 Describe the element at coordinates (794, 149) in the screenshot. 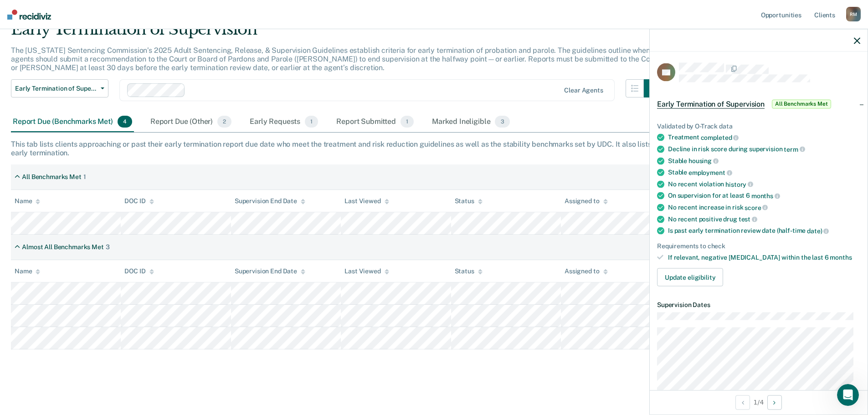

I see `span: term` at that location.